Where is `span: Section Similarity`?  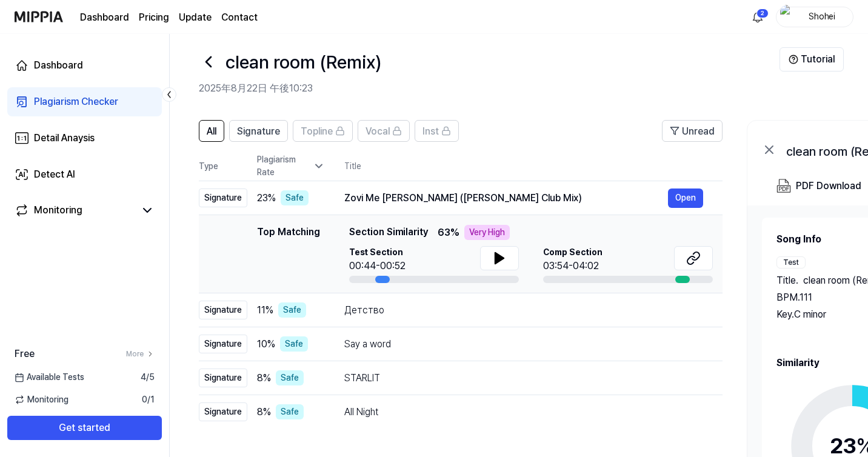 span: Section Similarity is located at coordinates (388, 232).